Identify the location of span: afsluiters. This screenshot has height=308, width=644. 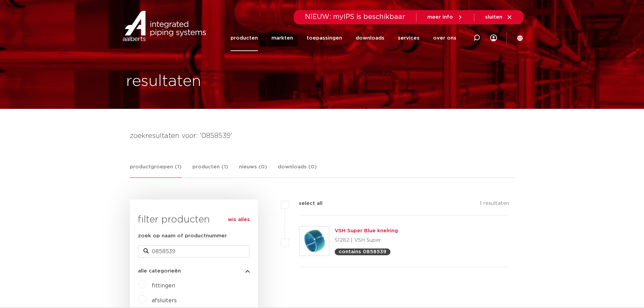
(164, 301).